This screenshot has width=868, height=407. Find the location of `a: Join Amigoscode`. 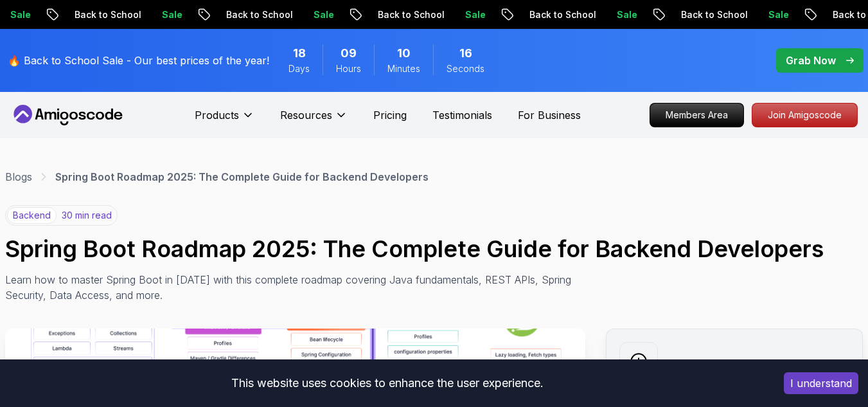

a: Join Amigoscode is located at coordinates (804, 115).